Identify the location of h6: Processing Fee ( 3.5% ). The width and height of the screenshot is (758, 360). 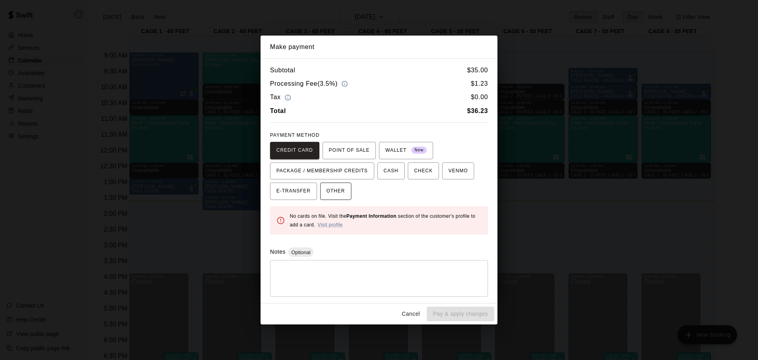
(310, 84).